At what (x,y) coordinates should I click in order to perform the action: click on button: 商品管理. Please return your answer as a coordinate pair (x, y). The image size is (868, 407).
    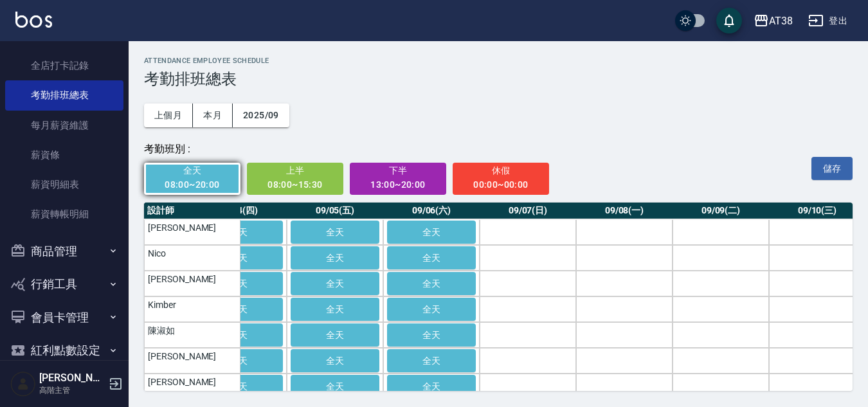
    Looking at the image, I should click on (64, 252).